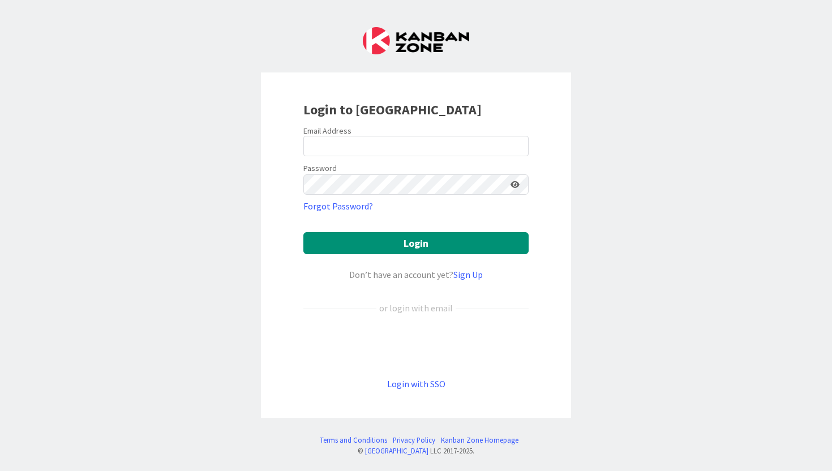 The height and width of the screenshot is (471, 832). I want to click on a: Login with SSO, so click(416, 384).